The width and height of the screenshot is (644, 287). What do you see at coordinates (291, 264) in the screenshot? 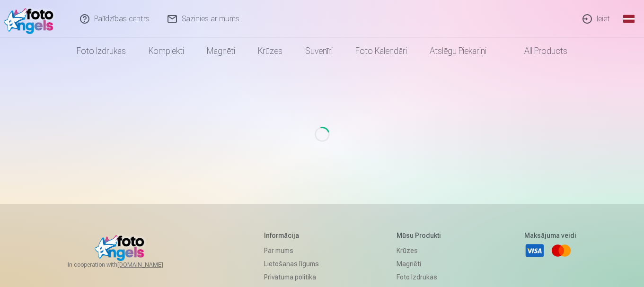
I see `a: Lietošanas līgums` at bounding box center [291, 264].